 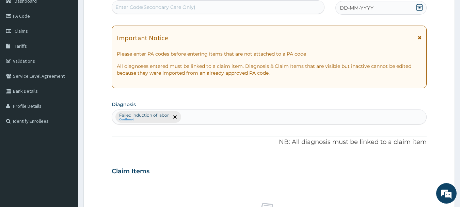 What do you see at coordinates (67, 95) in the screenshot?
I see `span: We're online!` at bounding box center [67, 95].